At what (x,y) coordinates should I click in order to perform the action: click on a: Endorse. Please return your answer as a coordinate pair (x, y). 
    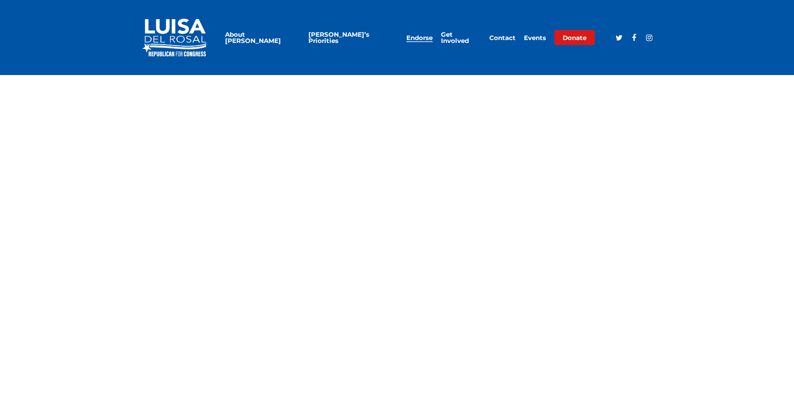
    Looking at the image, I should click on (419, 37).